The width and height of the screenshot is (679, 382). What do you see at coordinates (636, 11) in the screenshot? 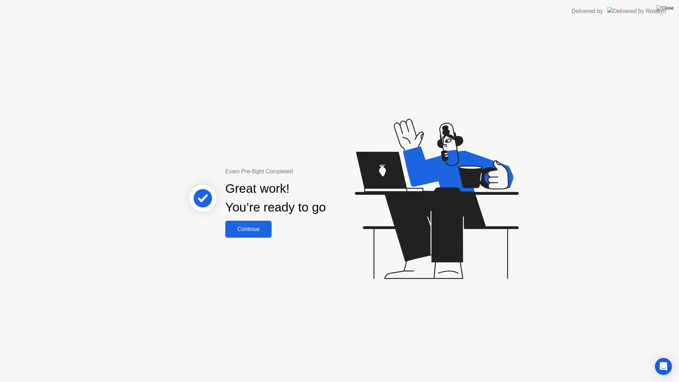
I see `img: Delivered by Rosalyn` at bounding box center [636, 11].